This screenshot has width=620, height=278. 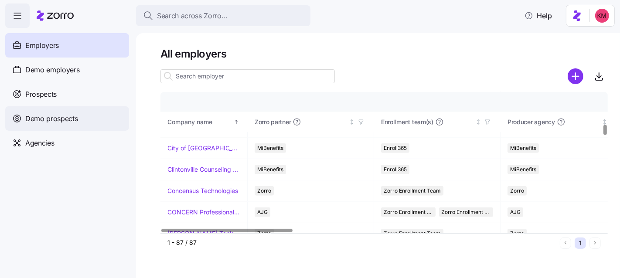 What do you see at coordinates (311, 122) in the screenshot?
I see `th: Zorro partnerNot sorted` at bounding box center [311, 122].